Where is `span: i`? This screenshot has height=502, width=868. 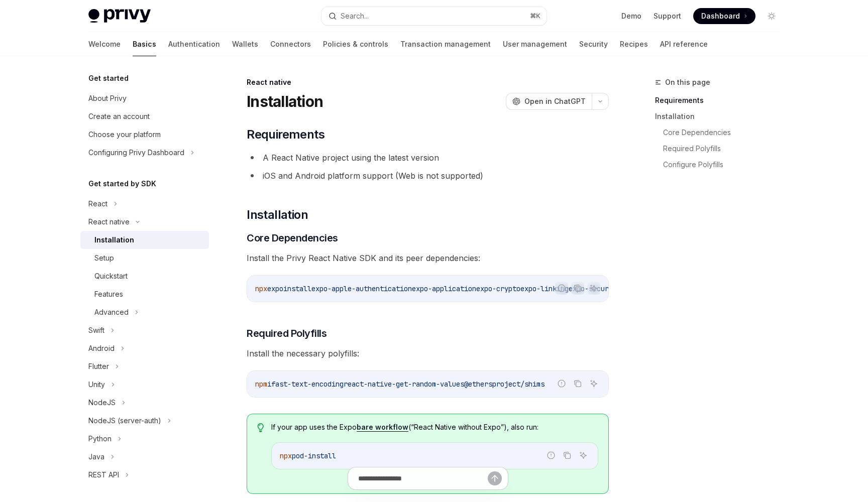 span: i is located at coordinates (269, 384).